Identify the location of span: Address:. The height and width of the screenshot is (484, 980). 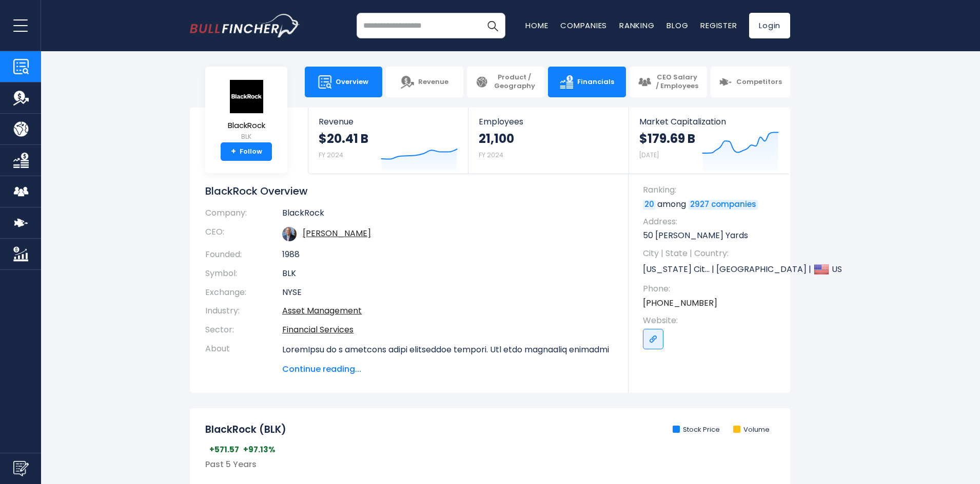
(711, 222).